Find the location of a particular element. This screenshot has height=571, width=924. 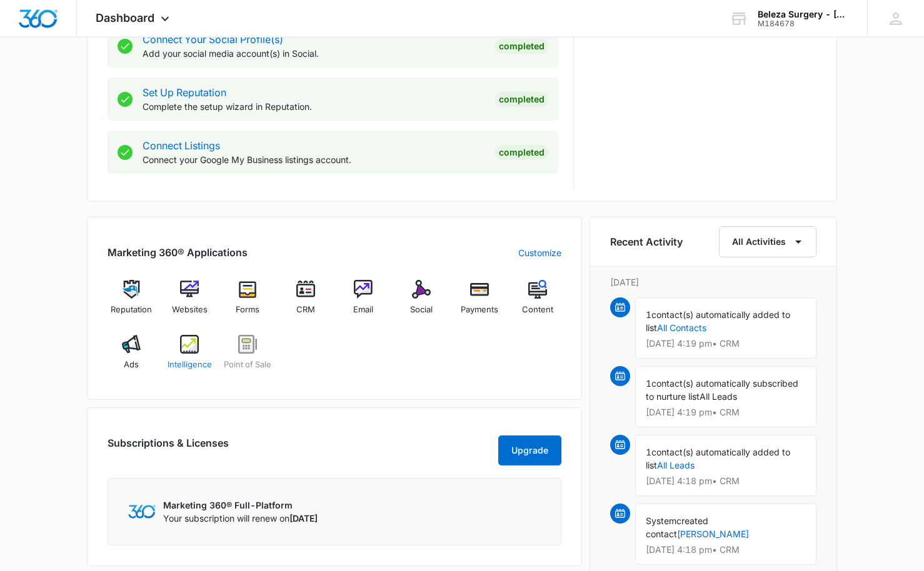

span: Content is located at coordinates (538, 310).